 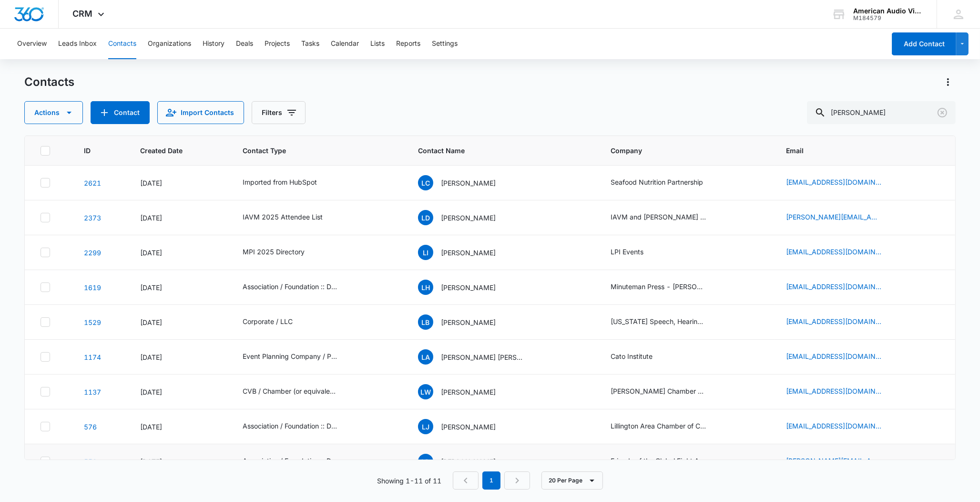 I want to click on button: Clear, so click(x=942, y=113).